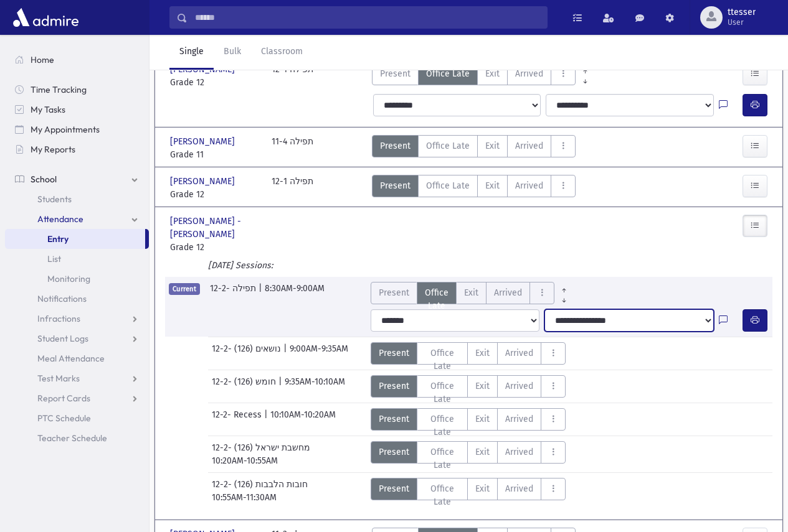 The height and width of the screenshot is (532, 788). What do you see at coordinates (76, 199) in the screenshot?
I see `a: Students` at bounding box center [76, 199].